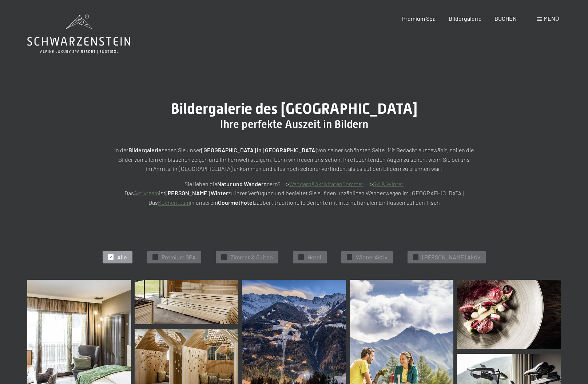 The height and width of the screenshot is (384, 588). I want to click on a: Wellnesshotels - Sauna - Ruhegebiet - Ahrntal - Luttach, so click(186, 302).